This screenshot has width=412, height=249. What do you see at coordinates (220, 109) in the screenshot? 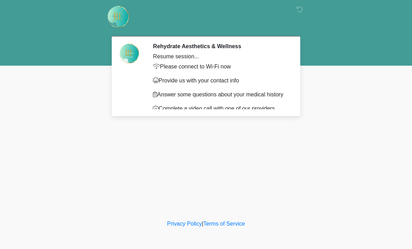
I see `p: Complete a video call with one of our providers` at bounding box center [220, 109].